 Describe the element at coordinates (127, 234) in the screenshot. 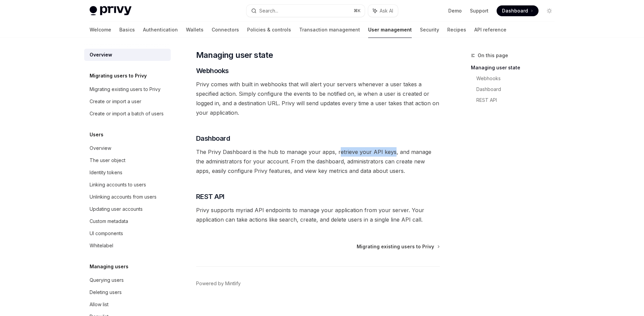

I see `a: UI components` at that location.